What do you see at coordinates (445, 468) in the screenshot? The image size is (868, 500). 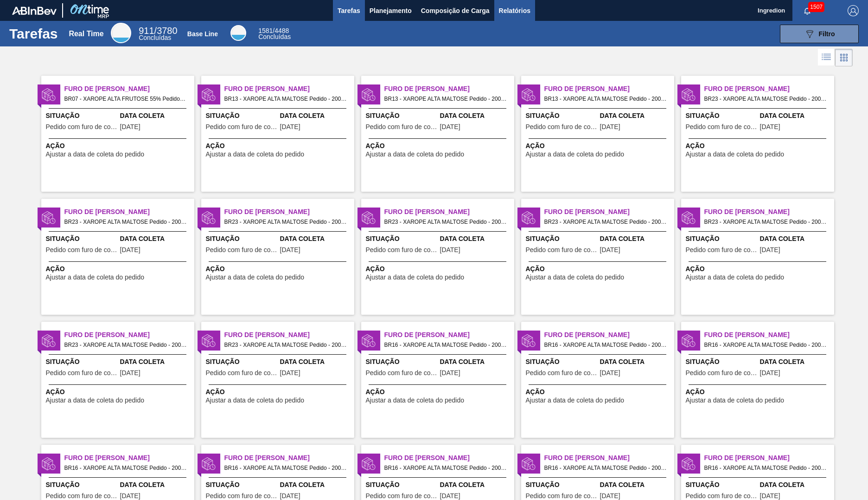 I see `span: BR16 - XAROPE ALTA MALTOSE Pedido - 2007248` at bounding box center [445, 468].